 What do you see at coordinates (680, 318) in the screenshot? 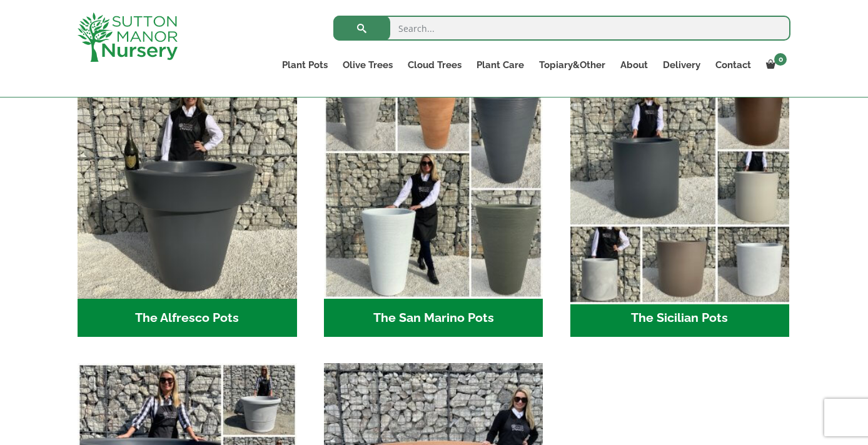
I see `h2: The Sicilian Pots` at bounding box center [680, 318].